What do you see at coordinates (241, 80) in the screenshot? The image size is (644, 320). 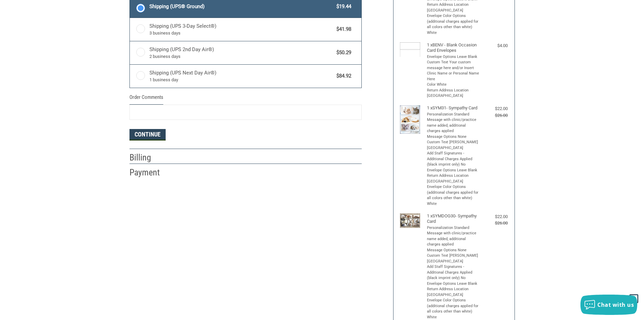 I see `span: 1 business day` at bounding box center [241, 80].